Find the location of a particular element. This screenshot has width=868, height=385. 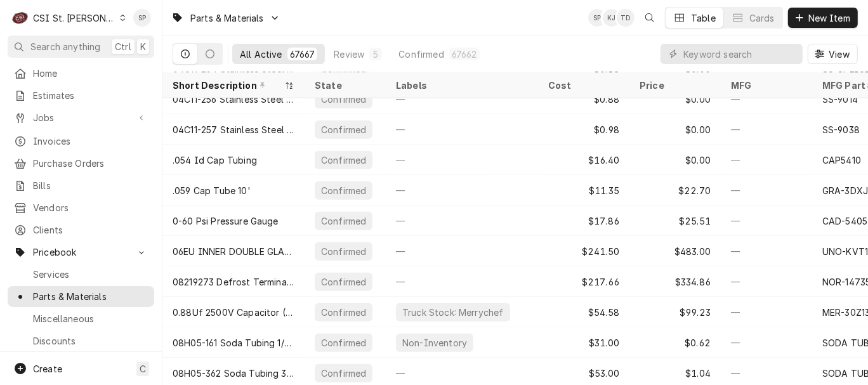

span: New Item is located at coordinates (829, 18).